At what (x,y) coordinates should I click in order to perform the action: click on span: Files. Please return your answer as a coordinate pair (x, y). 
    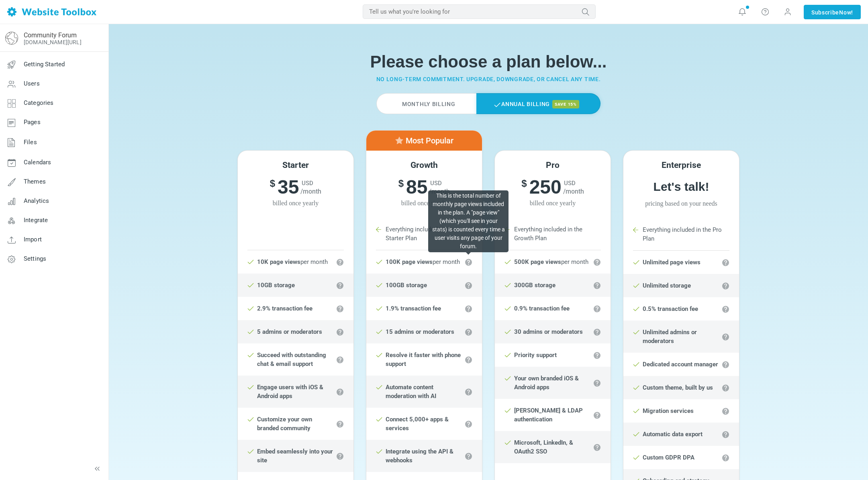
    Looking at the image, I should click on (30, 142).